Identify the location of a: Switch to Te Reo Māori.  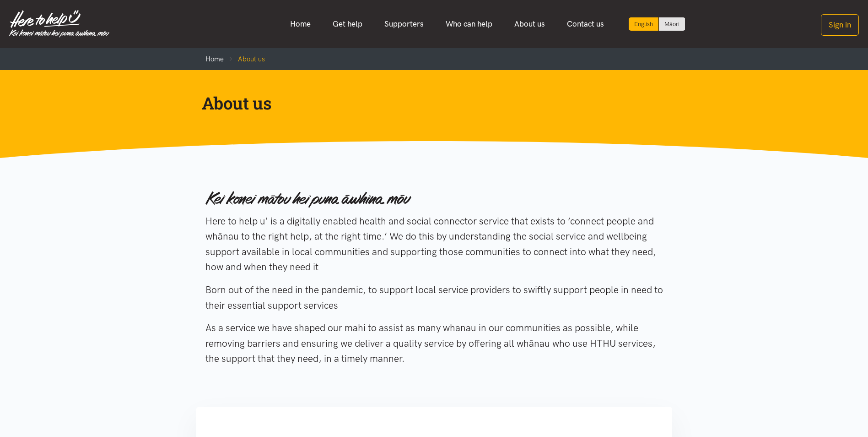
(672, 24).